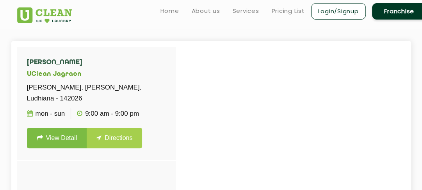  I want to click on img: UClean Laundry and Dry Cleaning, so click(45, 15).